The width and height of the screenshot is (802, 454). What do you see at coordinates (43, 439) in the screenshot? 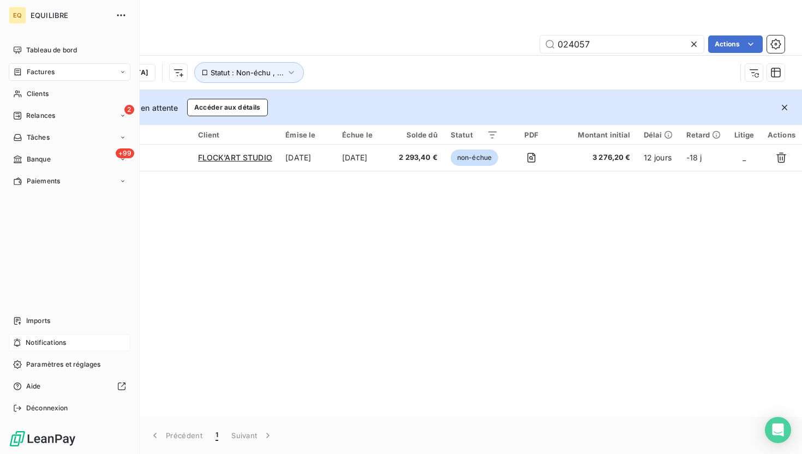
I see `img: Logo LeanPay` at bounding box center [43, 439].